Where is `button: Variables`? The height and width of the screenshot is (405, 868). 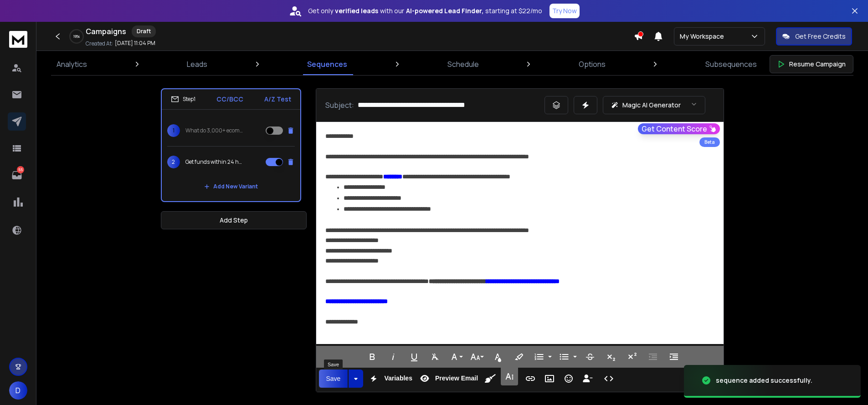
button: Variables is located at coordinates (389, 379).